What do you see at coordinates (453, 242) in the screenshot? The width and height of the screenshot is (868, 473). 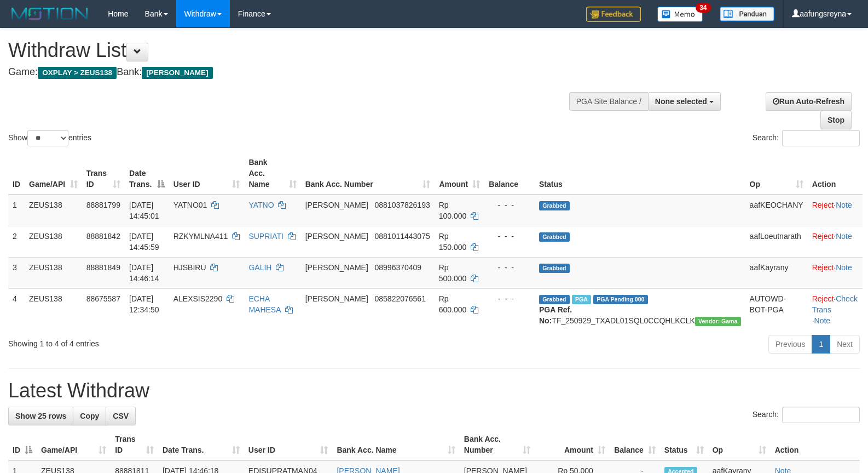 I see `span: Rp 150.000` at bounding box center [453, 242].